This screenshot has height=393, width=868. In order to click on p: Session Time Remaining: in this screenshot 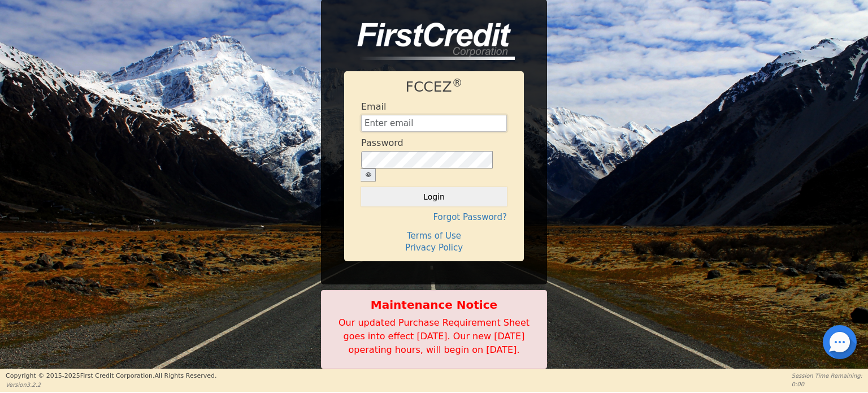, I will do `click(827, 376)`.